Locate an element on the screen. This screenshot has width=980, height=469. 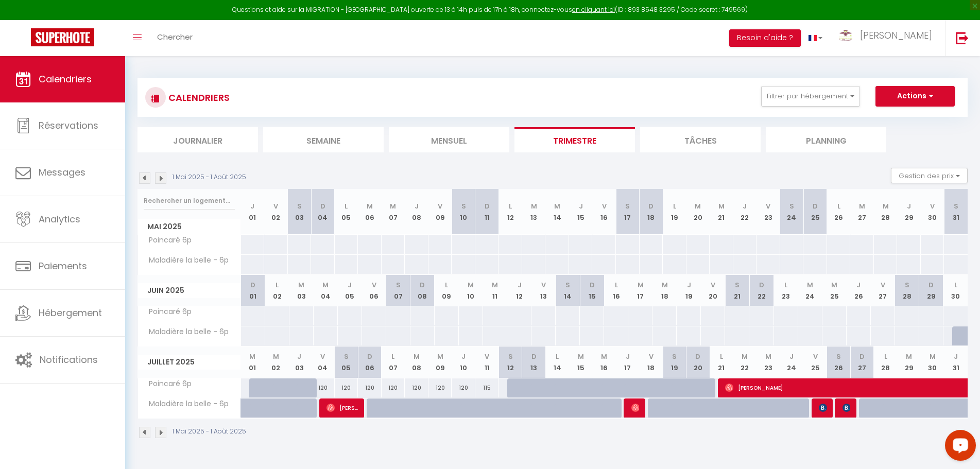
th: 17 is located at coordinates (628, 212).